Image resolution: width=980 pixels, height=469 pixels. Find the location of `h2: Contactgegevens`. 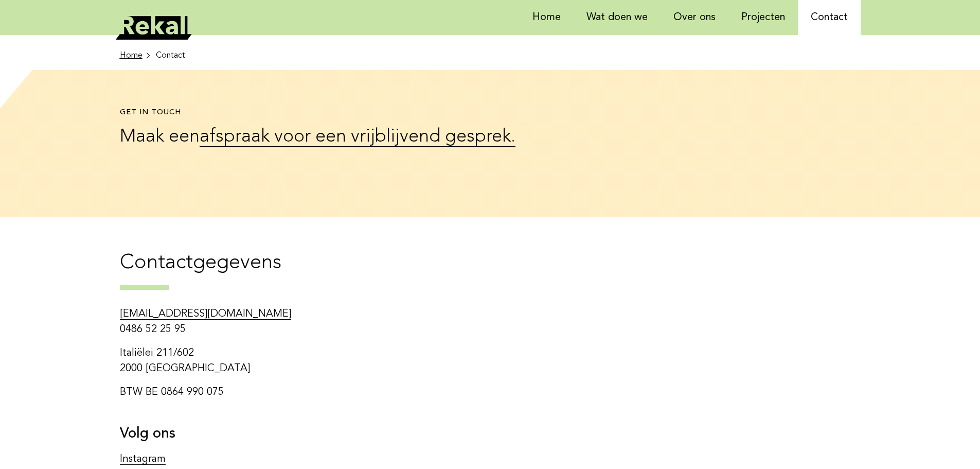

h2: Contactgegevens is located at coordinates (490, 269).